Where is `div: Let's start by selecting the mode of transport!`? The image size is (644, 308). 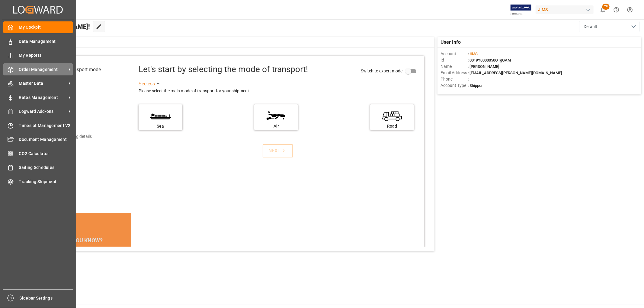 div: Let's start by selecting the mode of transport! is located at coordinates (223, 69).